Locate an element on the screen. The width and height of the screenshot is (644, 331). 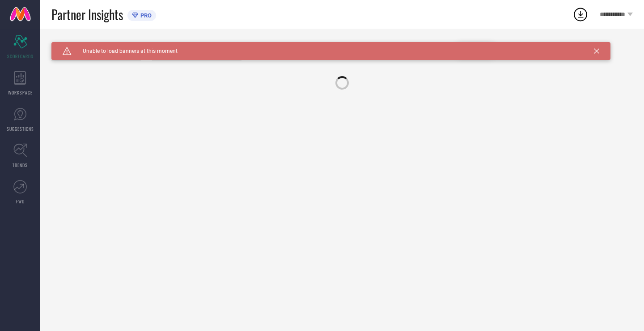
span: Partner Insights is located at coordinates (87, 14).